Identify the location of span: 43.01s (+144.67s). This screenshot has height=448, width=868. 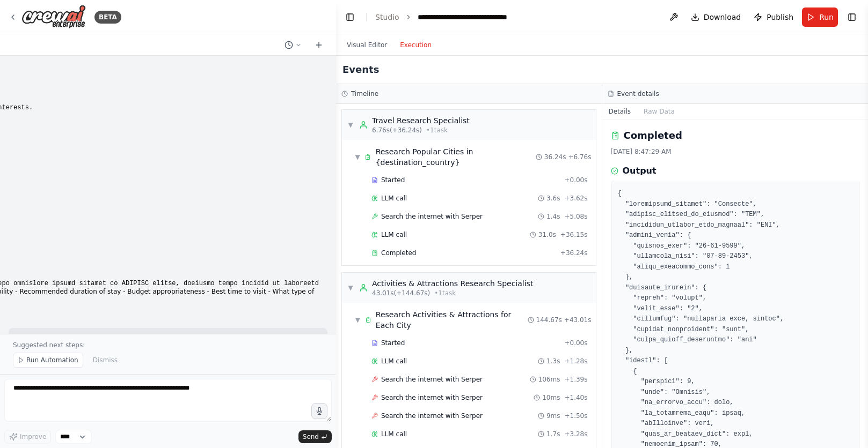
(401, 293).